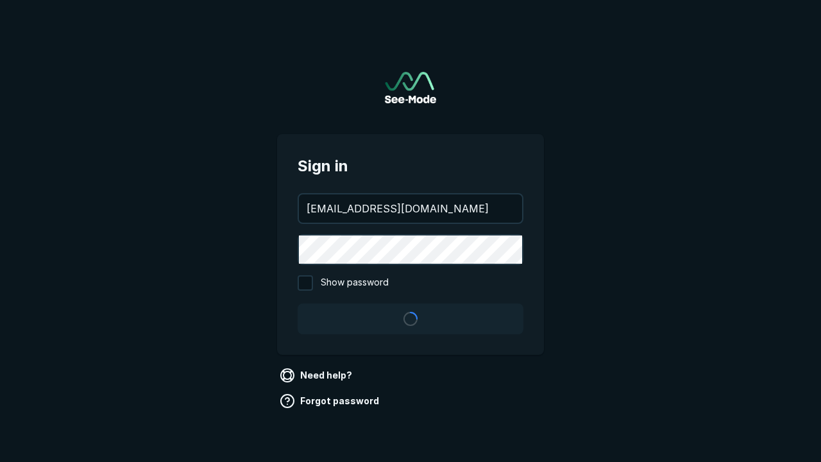 This screenshot has height=462, width=821. I want to click on input: your@email.com, so click(411, 209).